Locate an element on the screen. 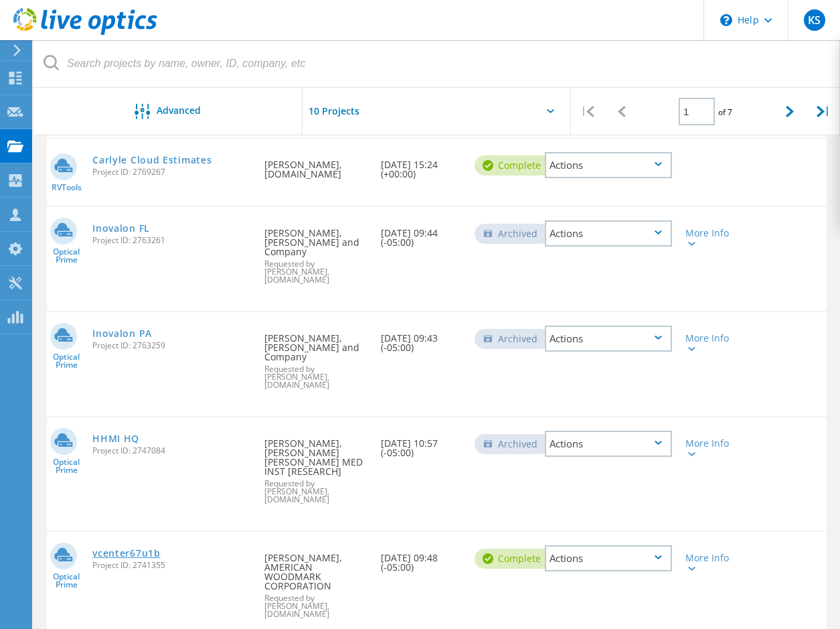 The width and height of the screenshot is (840, 629). a: Inovalon PA is located at coordinates (122, 333).